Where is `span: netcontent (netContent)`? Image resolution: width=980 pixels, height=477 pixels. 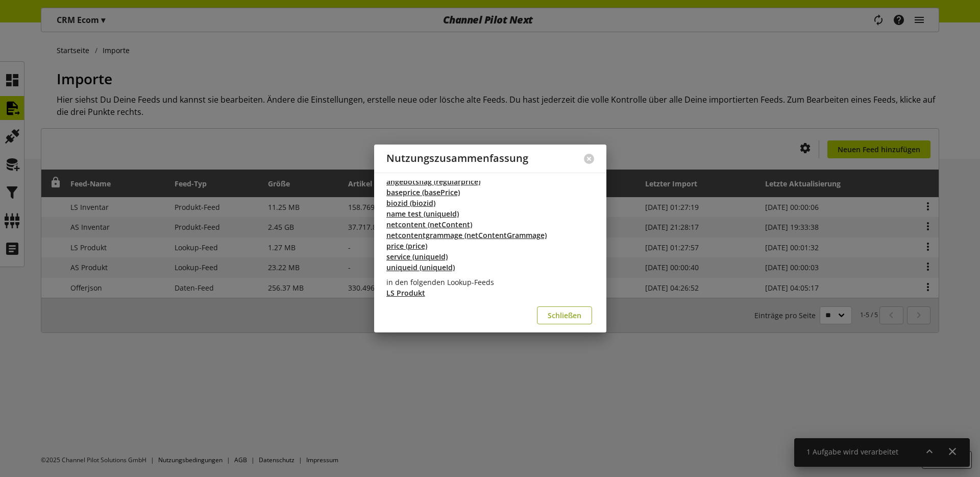
span: netcontent (netContent) is located at coordinates (430, 224).